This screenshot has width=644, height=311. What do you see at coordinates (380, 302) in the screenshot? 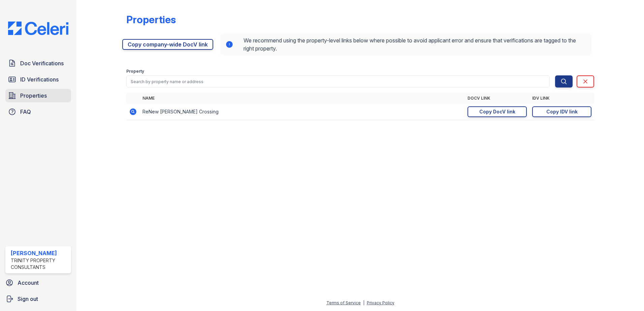
I see `a: Privacy Policy` at bounding box center [380, 302].